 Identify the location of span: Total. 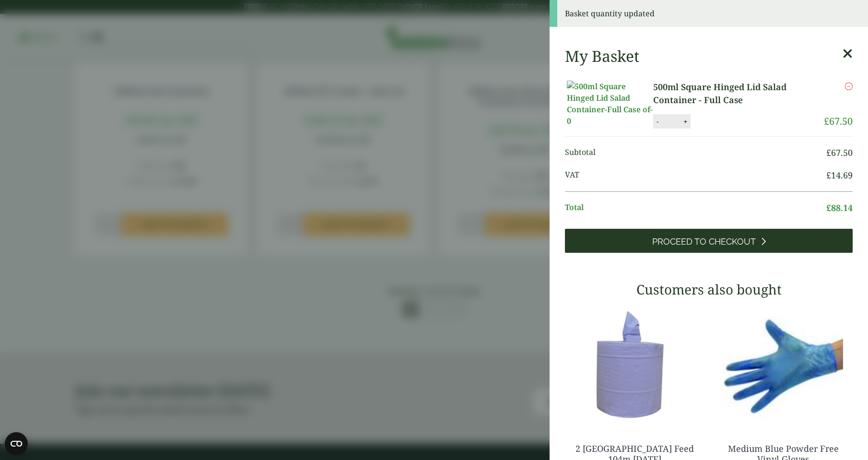
(696, 207).